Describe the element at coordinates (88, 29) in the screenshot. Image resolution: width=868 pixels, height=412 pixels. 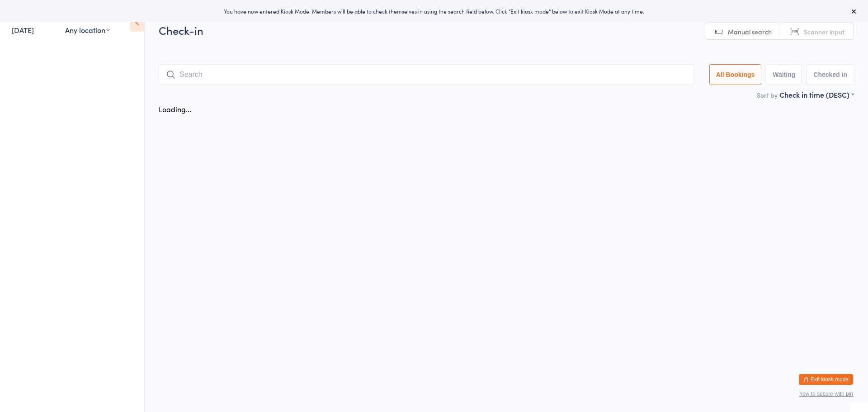
I see `div: Any location` at that location.